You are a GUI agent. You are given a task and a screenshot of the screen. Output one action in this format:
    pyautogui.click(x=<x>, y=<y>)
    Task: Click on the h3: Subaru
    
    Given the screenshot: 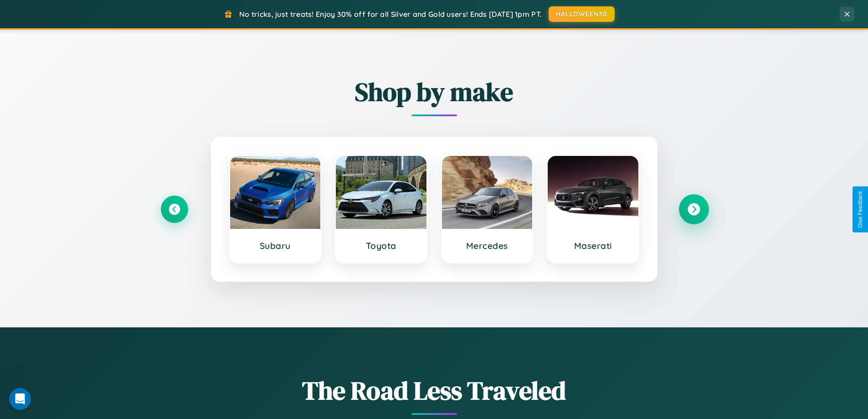 What is the action you would take?
    pyautogui.click(x=275, y=246)
    